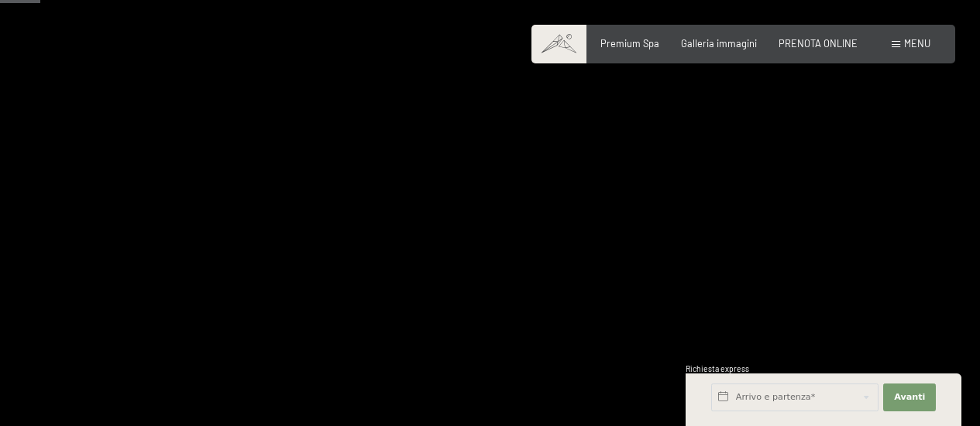 This screenshot has height=426, width=980. What do you see at coordinates (818, 43) in the screenshot?
I see `a: PRENOTA ONLINE` at bounding box center [818, 43].